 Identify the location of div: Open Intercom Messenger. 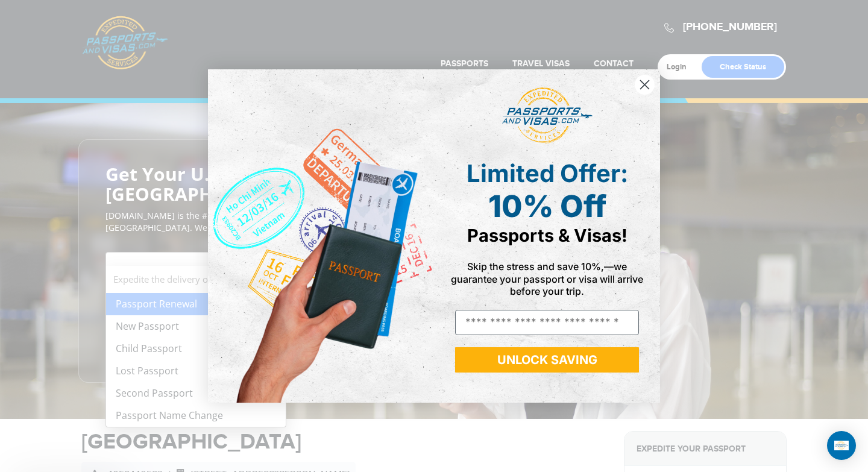
(842, 446).